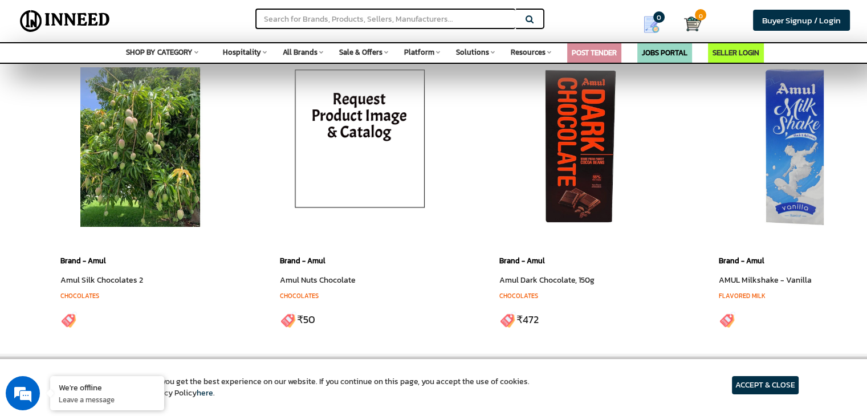  What do you see at coordinates (34, 71) in the screenshot?
I see `img: logo_Zg8I0qSkbAqR2WFHt3p6CTuqpyXMFPubPcD2OT02zFN43Cy9FUNNG3NEPhM_Q1qe_.png` at bounding box center [34, 71].